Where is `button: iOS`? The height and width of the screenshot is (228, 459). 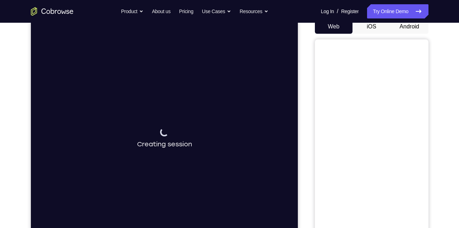
button: iOS is located at coordinates (371, 27).